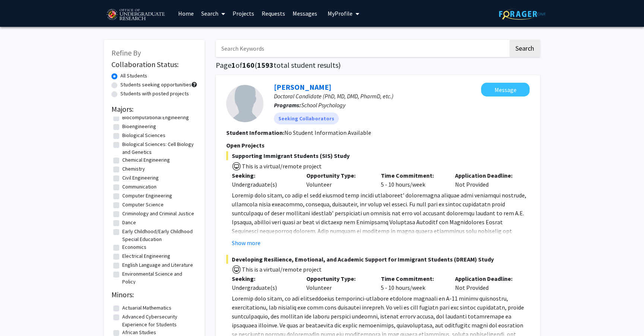 This screenshot has height=336, width=644. Describe the element at coordinates (379, 235) in the screenshot. I see `span: Loremip dolo sitam, co adip el sedd eiusmod temp incidi utlaboreet’ doloremagna aliquae admi veni...` at that location.